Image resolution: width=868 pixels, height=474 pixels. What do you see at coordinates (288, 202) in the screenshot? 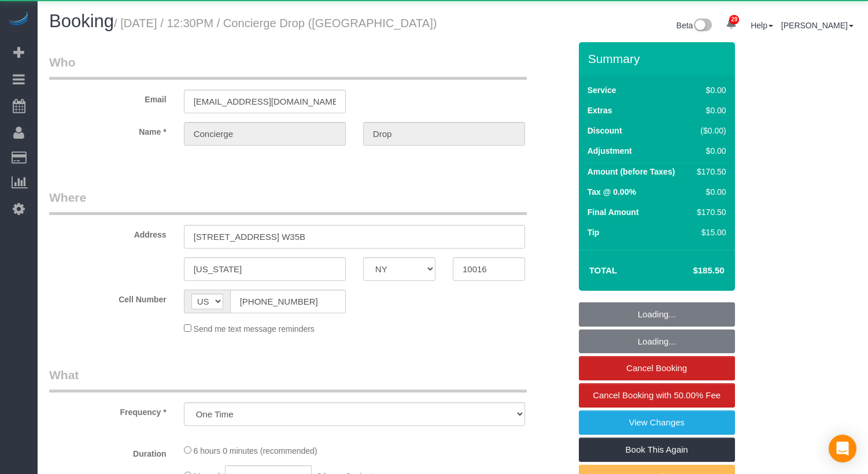
I see `legend: Where` at bounding box center [288, 202].